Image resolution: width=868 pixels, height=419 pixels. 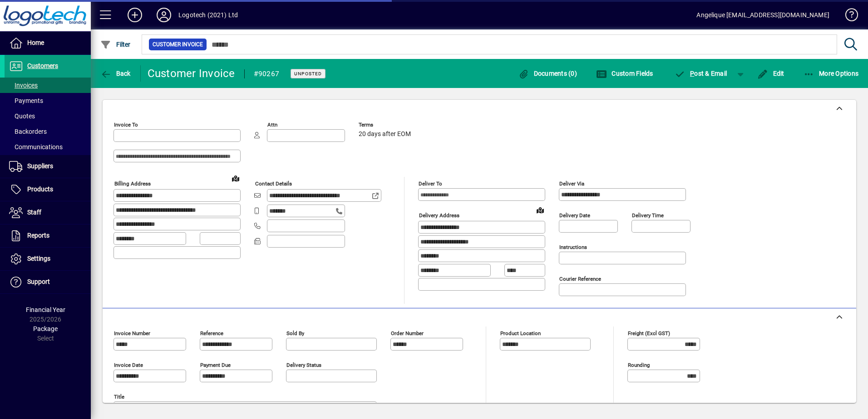 I want to click on div: #90267, so click(x=266, y=74).